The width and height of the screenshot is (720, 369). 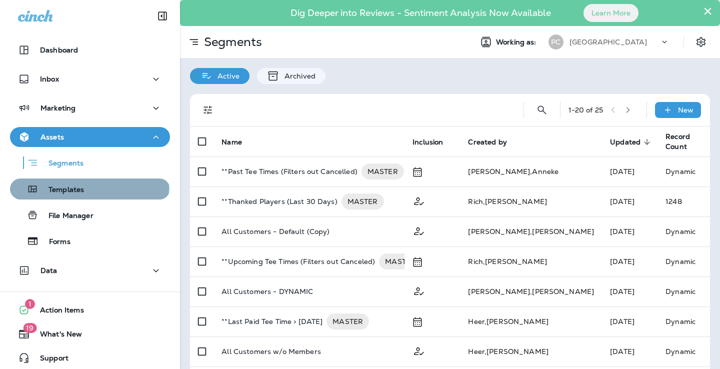 I want to click on p: Assets, so click(x=52, y=137).